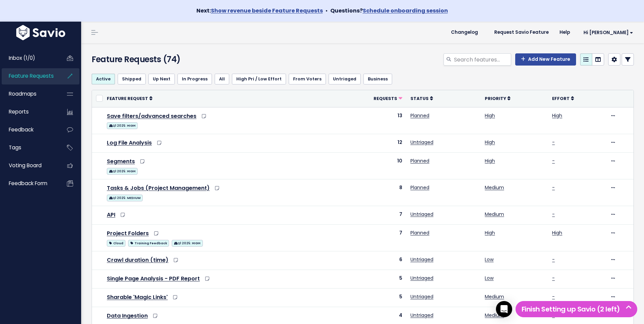 This screenshot has height=324, width=644. What do you see at coordinates (563, 99) in the screenshot?
I see `a: Effort` at bounding box center [563, 99].